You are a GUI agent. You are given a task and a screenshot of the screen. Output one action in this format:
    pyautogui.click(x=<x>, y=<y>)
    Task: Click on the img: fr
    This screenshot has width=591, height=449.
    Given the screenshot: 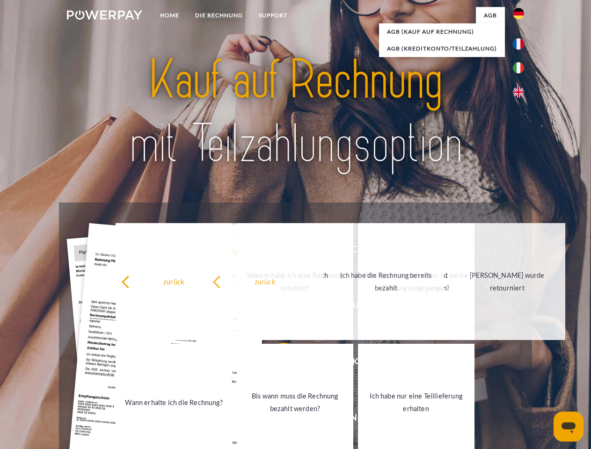 What is the action you would take?
    pyautogui.click(x=518, y=44)
    